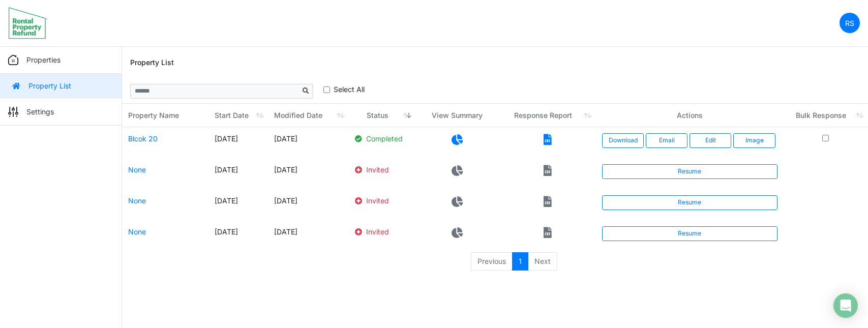  What do you see at coordinates (165, 115) in the screenshot?
I see `th: Property Name: activate to sort column ascending` at bounding box center [165, 115].